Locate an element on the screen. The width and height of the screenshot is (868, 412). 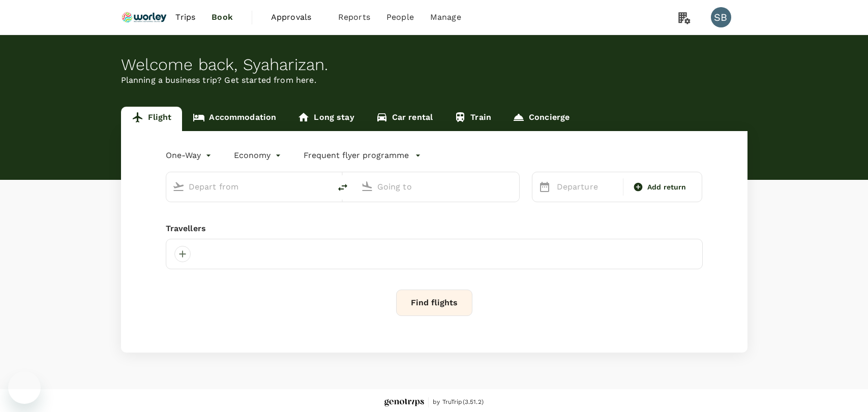
p: Planning a business trip? Get started from here. is located at coordinates (434, 80).